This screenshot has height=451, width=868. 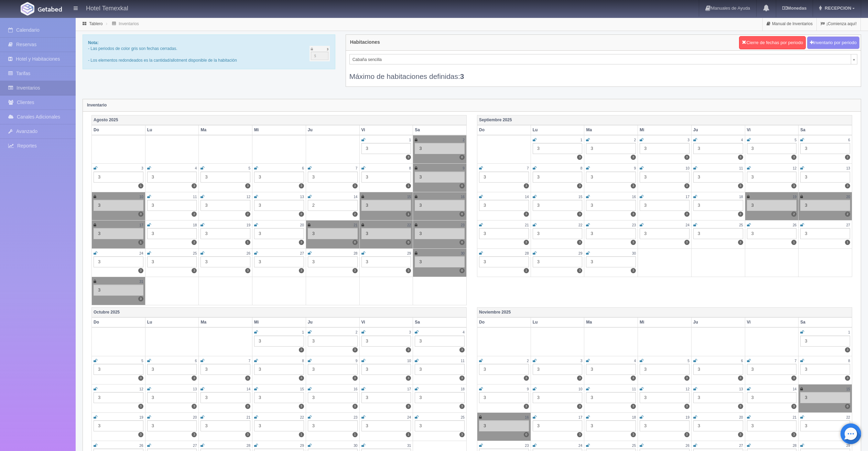 I want to click on b: Monedas, so click(x=795, y=8).